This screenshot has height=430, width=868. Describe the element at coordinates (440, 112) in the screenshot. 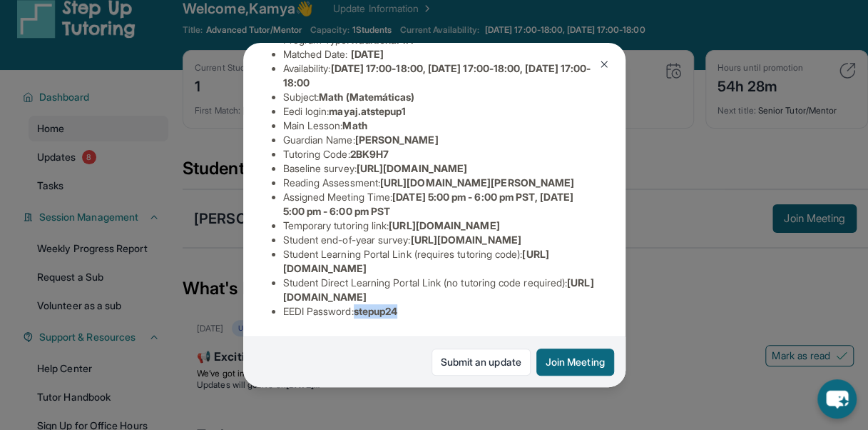

I see `li: Eedi login :` at that location.